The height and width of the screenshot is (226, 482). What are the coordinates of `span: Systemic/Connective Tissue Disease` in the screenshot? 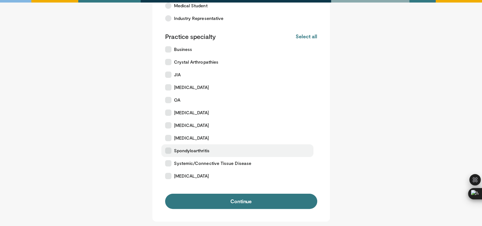 It's located at (213, 164).